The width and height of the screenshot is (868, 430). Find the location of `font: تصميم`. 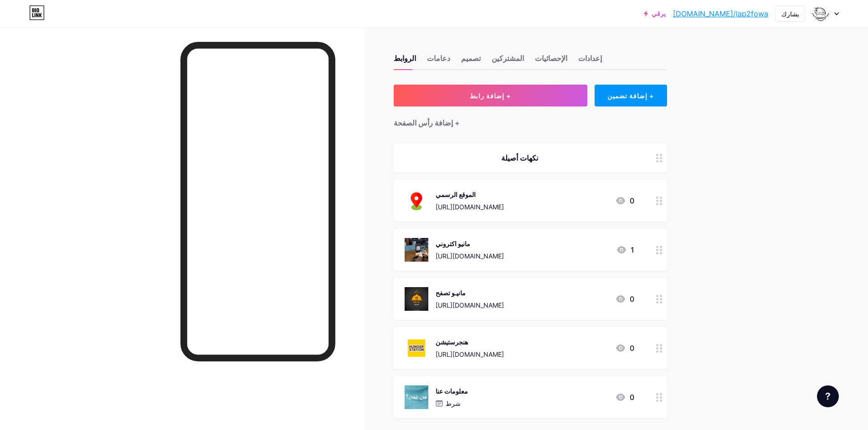

font: تصميم is located at coordinates (471, 59).